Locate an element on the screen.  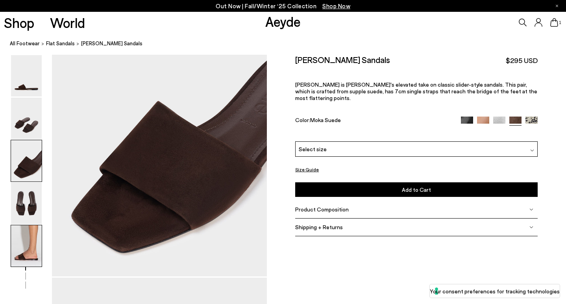
label: Your consent preferences for tracking technologies is located at coordinates (495, 291).